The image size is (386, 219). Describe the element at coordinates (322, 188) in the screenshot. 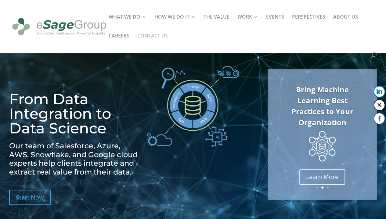

I see `a: 2` at that location.